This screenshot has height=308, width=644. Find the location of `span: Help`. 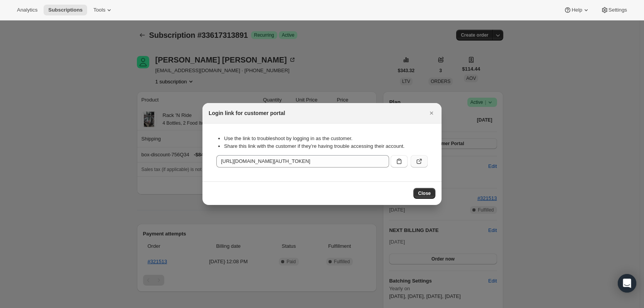

span: Help is located at coordinates (577, 10).